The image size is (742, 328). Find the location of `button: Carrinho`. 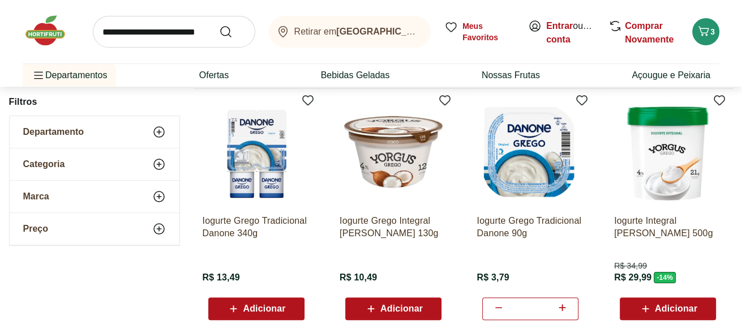

button: Carrinho is located at coordinates (705, 32).